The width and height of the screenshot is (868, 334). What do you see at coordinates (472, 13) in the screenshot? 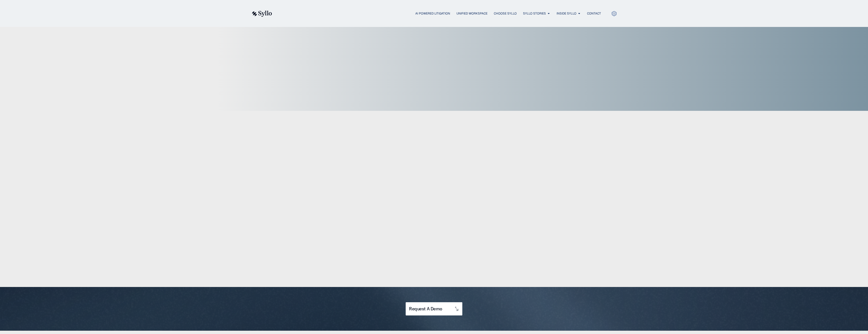
I see `a: Unified Workspace` at bounding box center [472, 13].